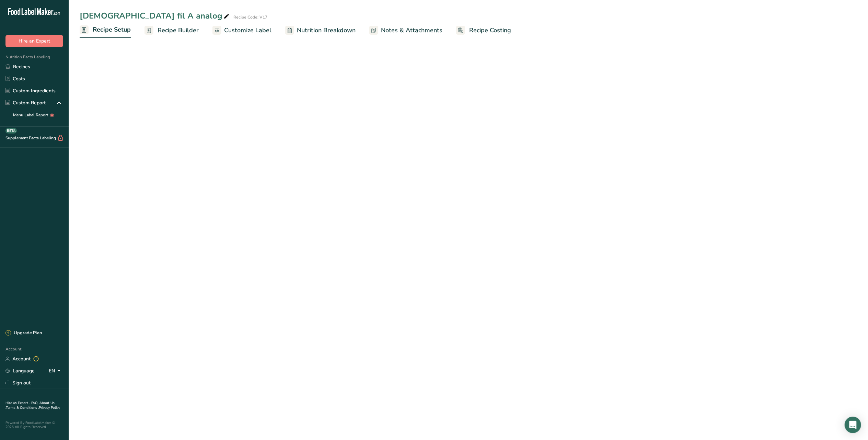 This screenshot has width=868, height=440. Describe the element at coordinates (178, 30) in the screenshot. I see `span: Recipe Builder` at that location.